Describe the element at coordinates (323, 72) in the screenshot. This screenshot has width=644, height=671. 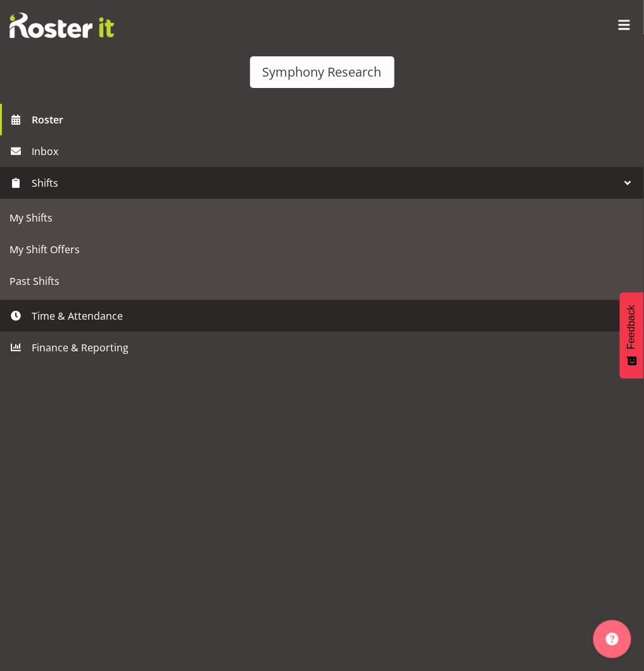
I see `div: Symphony Research` at that location.